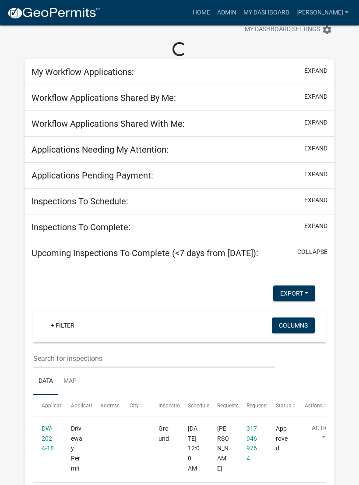  I want to click on span: Ground, so click(164, 433).